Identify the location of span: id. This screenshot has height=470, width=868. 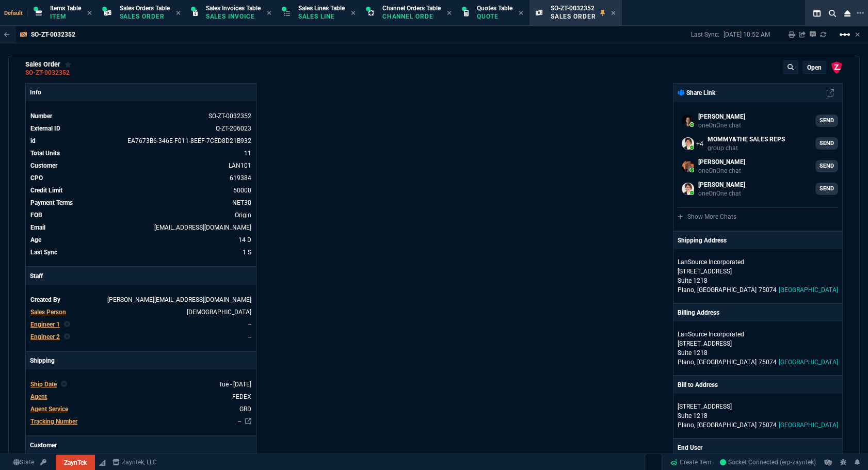
(33, 141).